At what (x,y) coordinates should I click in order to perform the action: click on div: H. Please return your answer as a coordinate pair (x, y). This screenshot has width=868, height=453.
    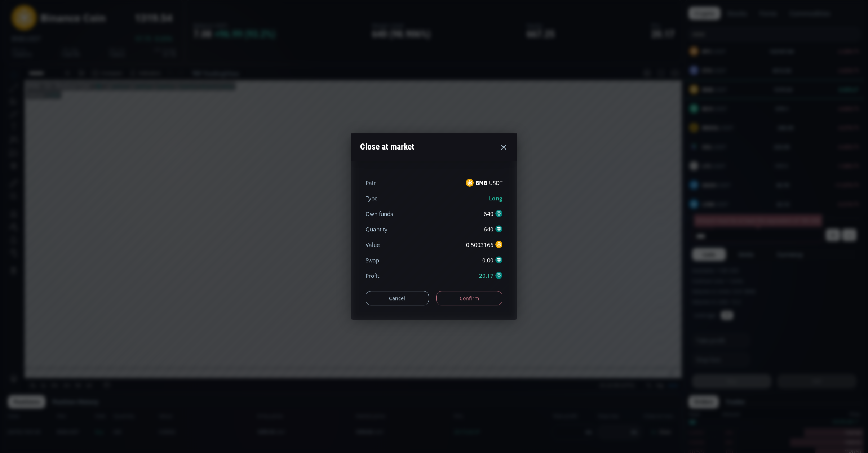
    Looking at the image, I should click on (128, 20).